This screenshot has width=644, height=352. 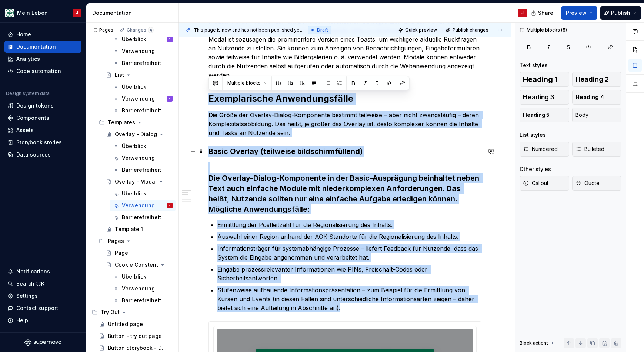 I want to click on div: Code automation, so click(x=39, y=72).